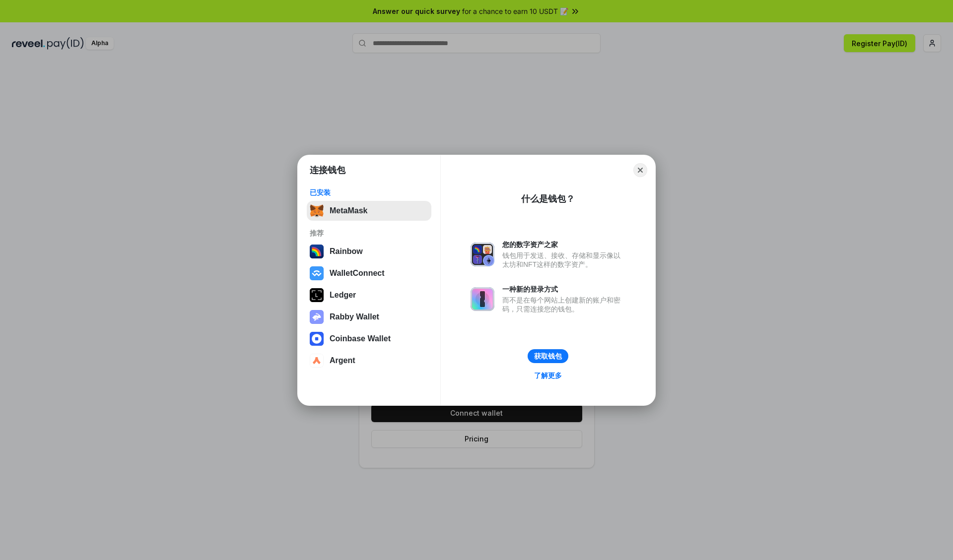 The image size is (953, 560). I want to click on div: Coinbase Wallet, so click(360, 339).